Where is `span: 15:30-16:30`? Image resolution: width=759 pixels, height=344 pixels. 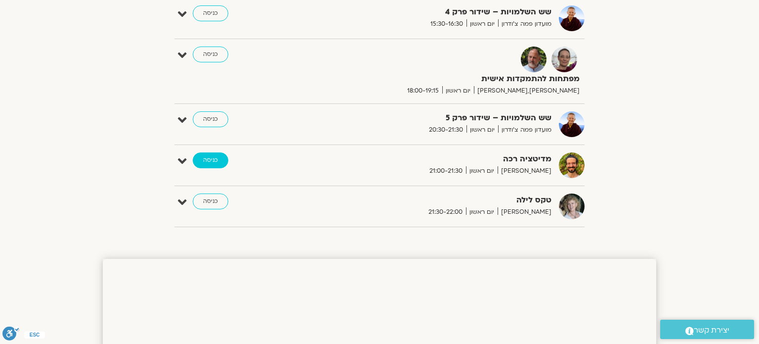
span: 15:30-16:30 is located at coordinates (447, 24).